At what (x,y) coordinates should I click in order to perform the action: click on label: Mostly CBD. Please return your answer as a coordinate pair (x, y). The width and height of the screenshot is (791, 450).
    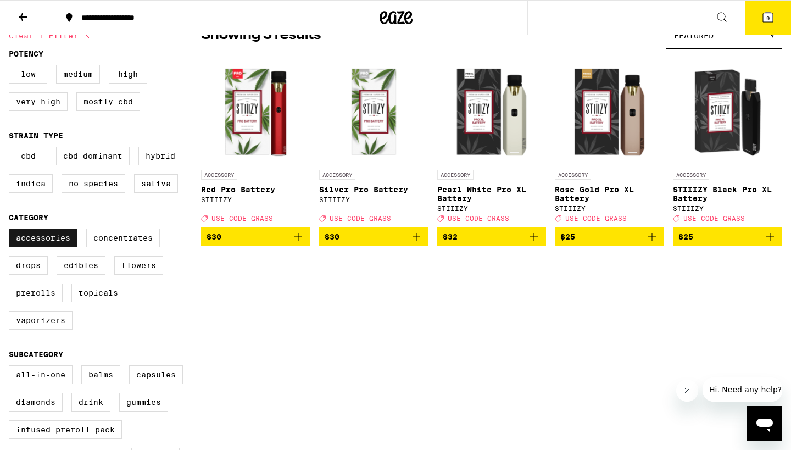
    Looking at the image, I should click on (108, 102).